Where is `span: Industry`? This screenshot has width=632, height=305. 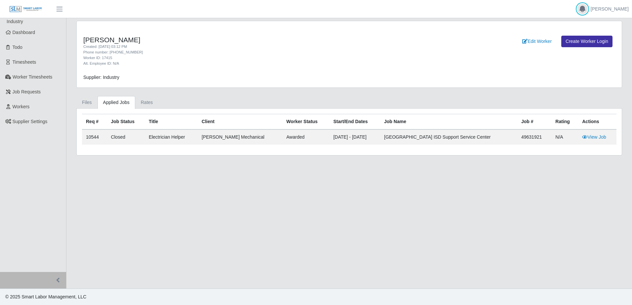
span: Industry is located at coordinates (15, 21).